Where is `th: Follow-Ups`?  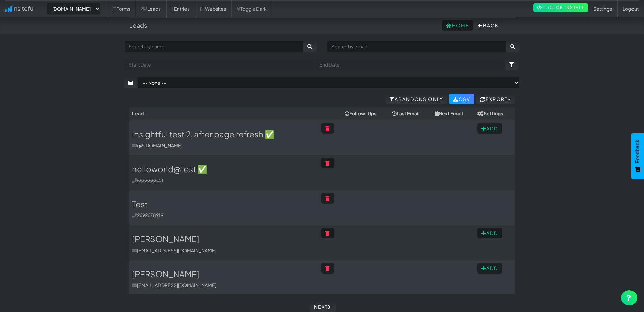
th: Follow-Ups is located at coordinates (366, 114).